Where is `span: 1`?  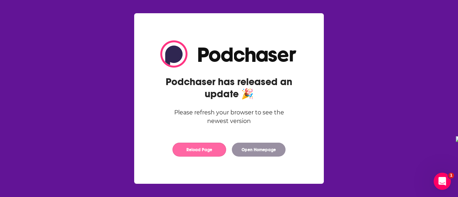
span: 1 is located at coordinates (451, 176).